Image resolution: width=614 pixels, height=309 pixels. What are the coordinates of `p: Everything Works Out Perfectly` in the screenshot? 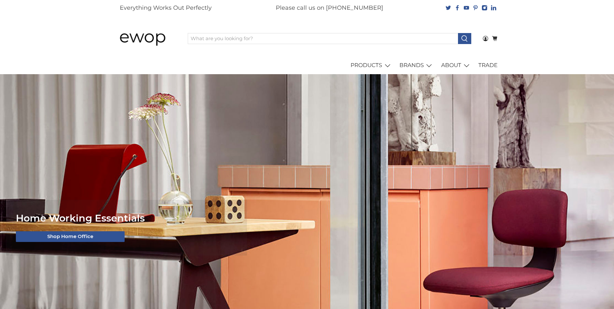 It's located at (166, 8).